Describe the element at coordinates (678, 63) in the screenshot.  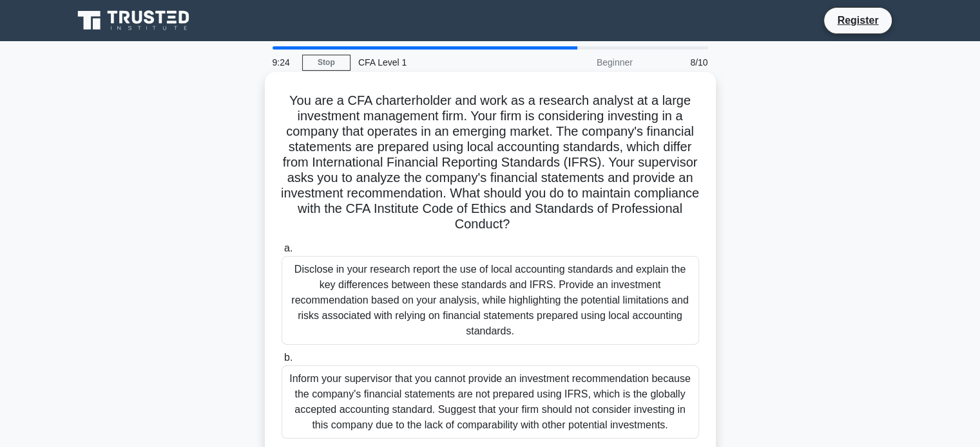
I see `div: 8/10` at that location.